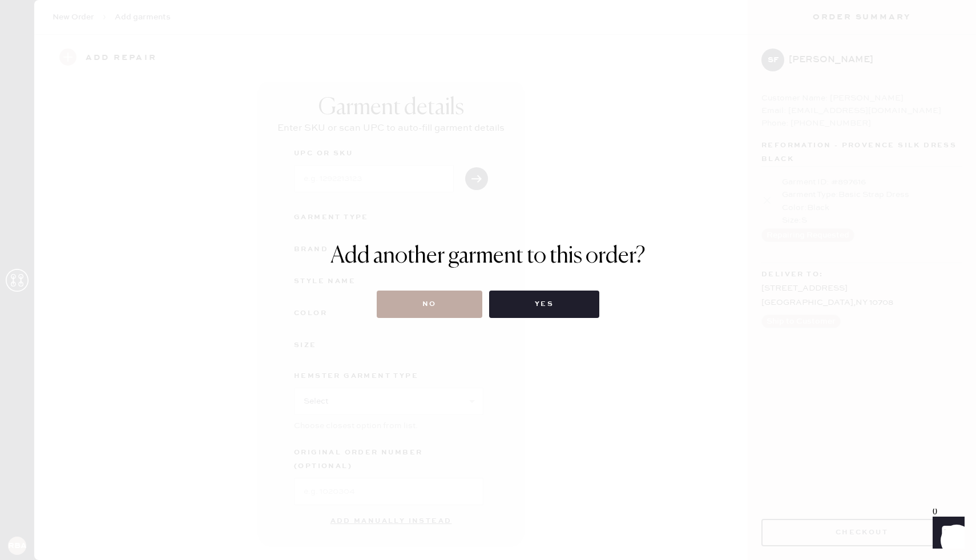 Image resolution: width=976 pixels, height=560 pixels. Describe the element at coordinates (488, 256) in the screenshot. I see `h1: Add another garment to this order?` at that location.